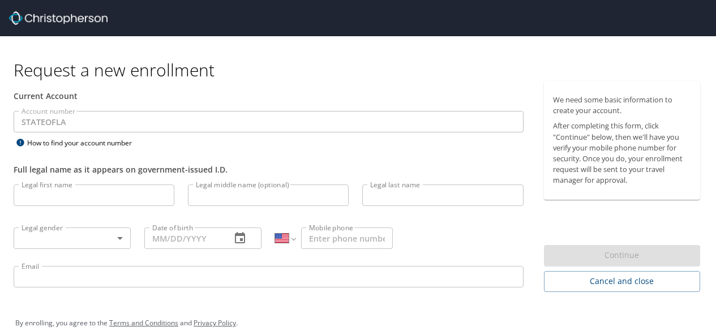 This screenshot has height=331, width=716. Describe the element at coordinates (215, 323) in the screenshot. I see `a: Privacy Policy` at that location.